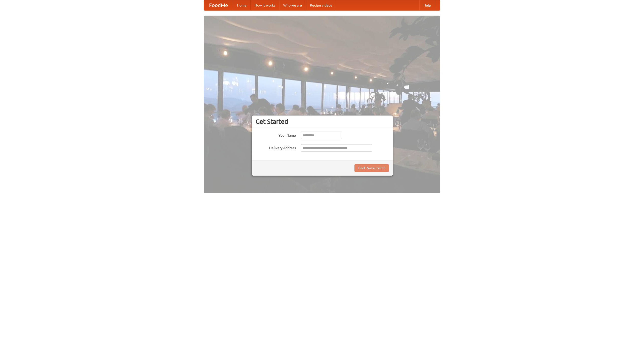 The width and height of the screenshot is (644, 356). I want to click on a: Recipe videos, so click(321, 5).